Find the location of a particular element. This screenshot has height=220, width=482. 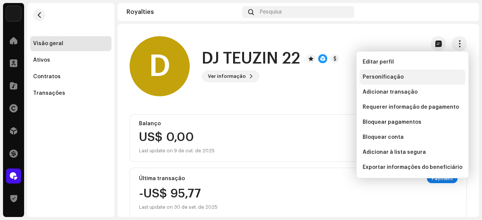

span: Adicionar transação is located at coordinates (390, 92).